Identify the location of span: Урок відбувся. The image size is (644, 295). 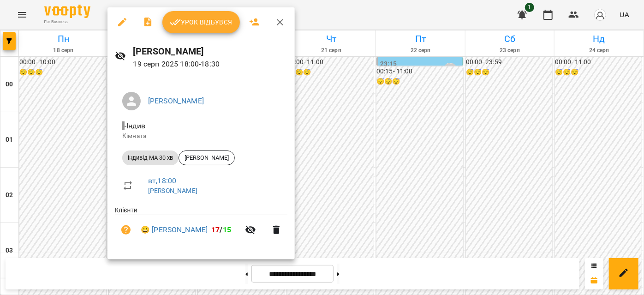
(201, 22).